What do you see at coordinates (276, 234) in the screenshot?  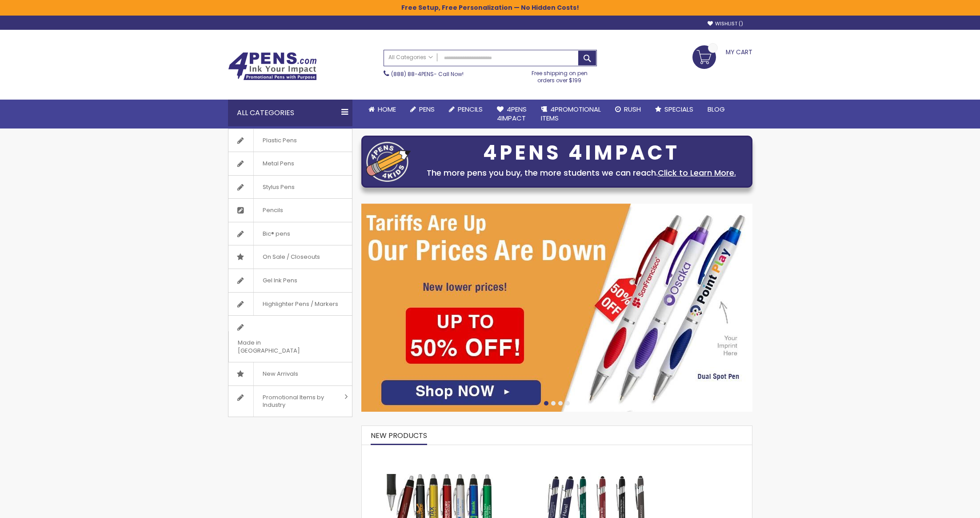 I see `span: Bic® pens` at bounding box center [276, 234].